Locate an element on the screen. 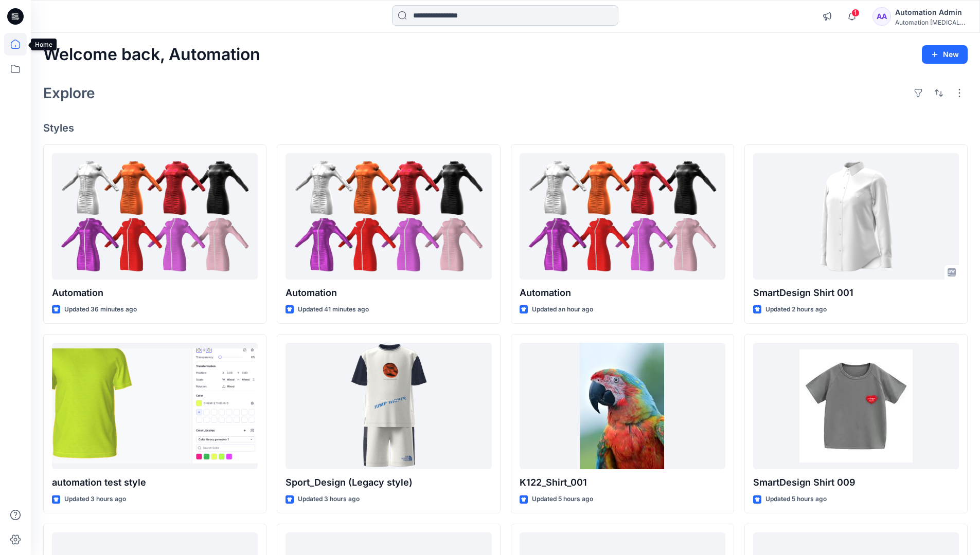 The height and width of the screenshot is (555, 980). p: Updated 2 hours ago is located at coordinates (796, 309).